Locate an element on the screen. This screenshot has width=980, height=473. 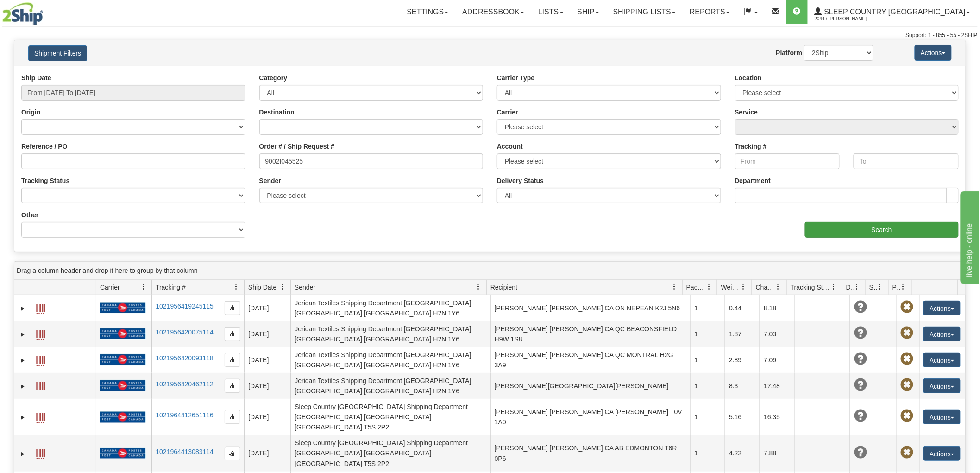
span: Recipient is located at coordinates (504, 287).